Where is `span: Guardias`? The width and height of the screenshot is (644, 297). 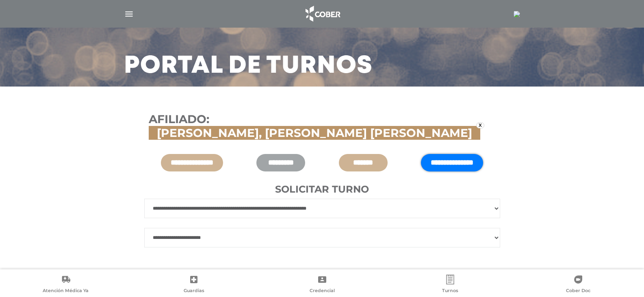 span: Guardias is located at coordinates (194, 291).